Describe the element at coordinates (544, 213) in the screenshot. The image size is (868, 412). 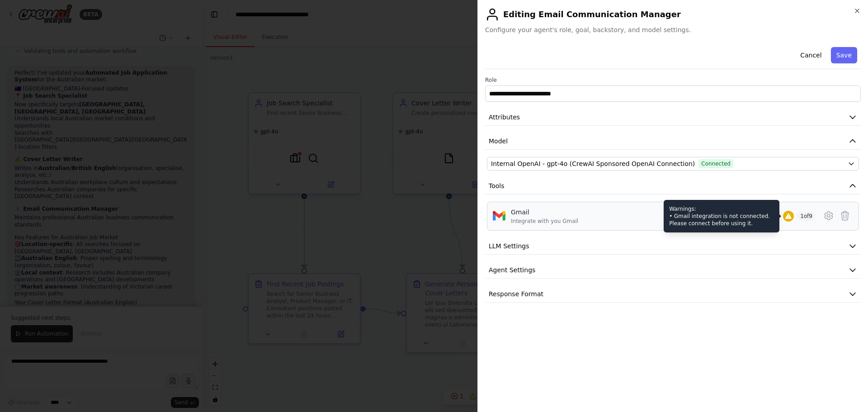
I see `div: Gmail` at that location.